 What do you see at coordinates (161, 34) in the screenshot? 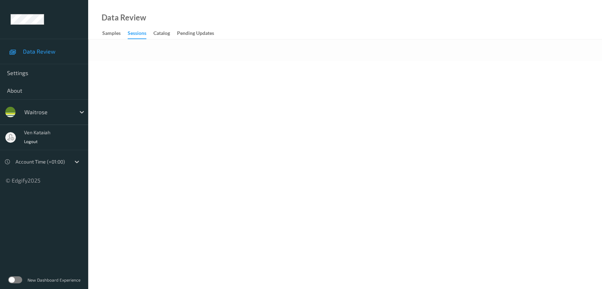
I see `div: Catalog` at bounding box center [161, 34].